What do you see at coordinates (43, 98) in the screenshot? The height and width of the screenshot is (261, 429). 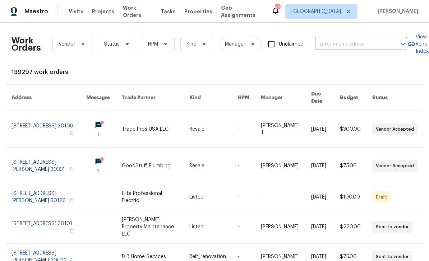 I see `th: Address` at bounding box center [43, 98].